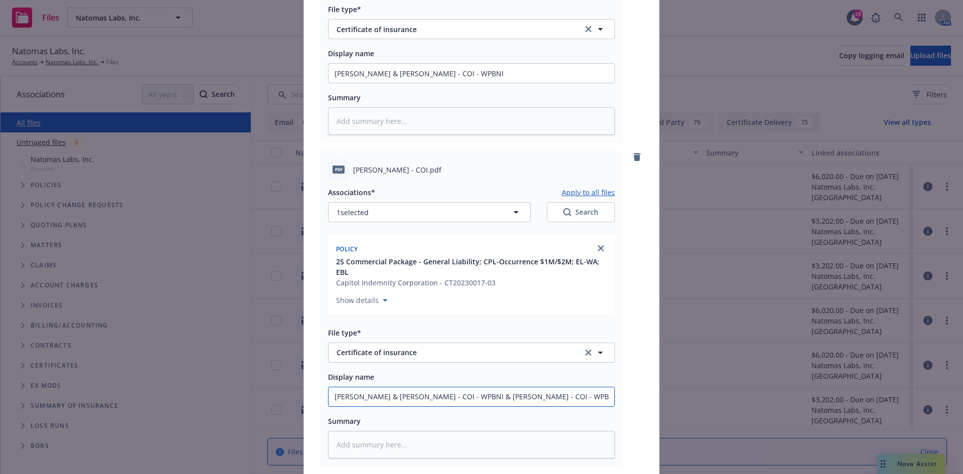  Describe the element at coordinates (637, 157) in the screenshot. I see `a: remove` at that location.